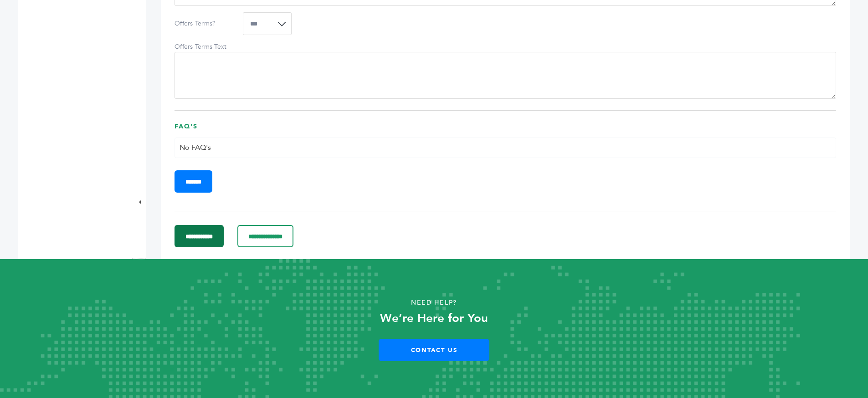 Image resolution: width=868 pixels, height=398 pixels. What do you see at coordinates (505, 130) in the screenshot?
I see `h3: FAQ's` at bounding box center [505, 130].